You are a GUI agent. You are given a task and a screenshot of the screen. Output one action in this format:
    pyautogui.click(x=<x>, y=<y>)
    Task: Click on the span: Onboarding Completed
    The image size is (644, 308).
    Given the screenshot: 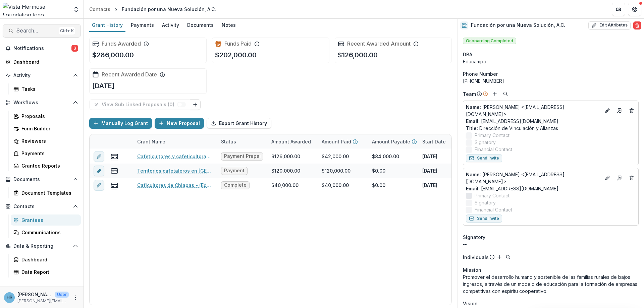 What is the action you would take?
    pyautogui.click(x=489, y=41)
    